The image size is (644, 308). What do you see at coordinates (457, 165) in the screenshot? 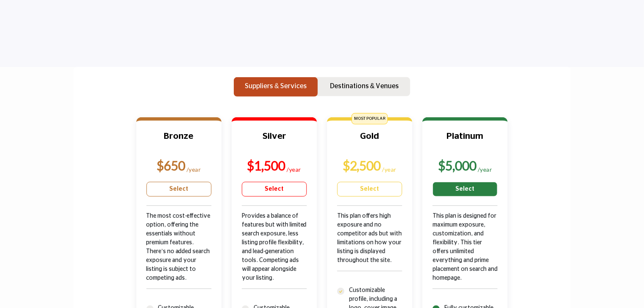
I see `b: $5,000` at bounding box center [457, 165].